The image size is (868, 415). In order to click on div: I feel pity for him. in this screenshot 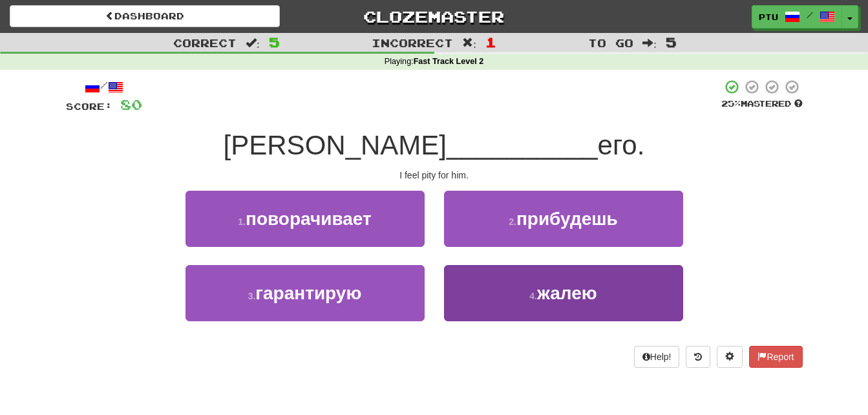, I will do `click(434, 176)`.